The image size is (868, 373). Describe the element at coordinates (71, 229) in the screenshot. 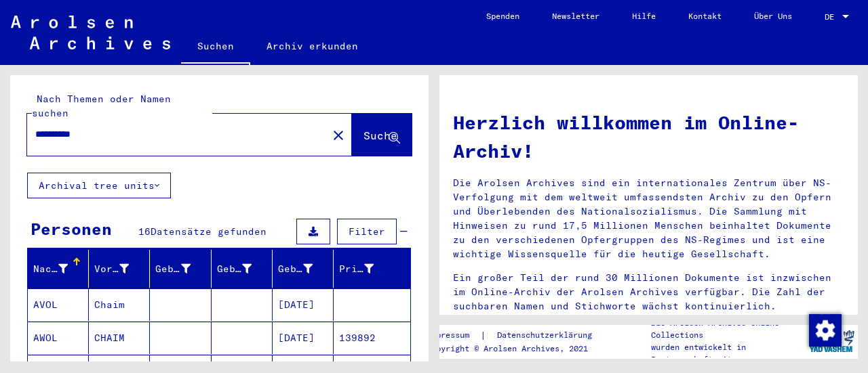

I see `div: Personen` at that location.